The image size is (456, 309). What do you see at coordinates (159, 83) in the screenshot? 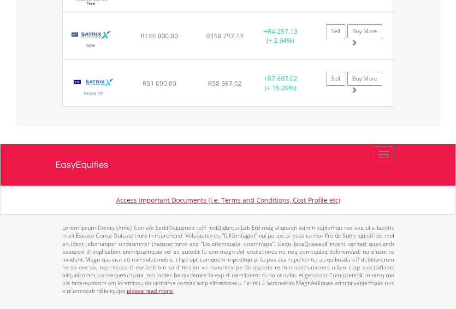
I see `span: R51 000.00` at bounding box center [159, 83].